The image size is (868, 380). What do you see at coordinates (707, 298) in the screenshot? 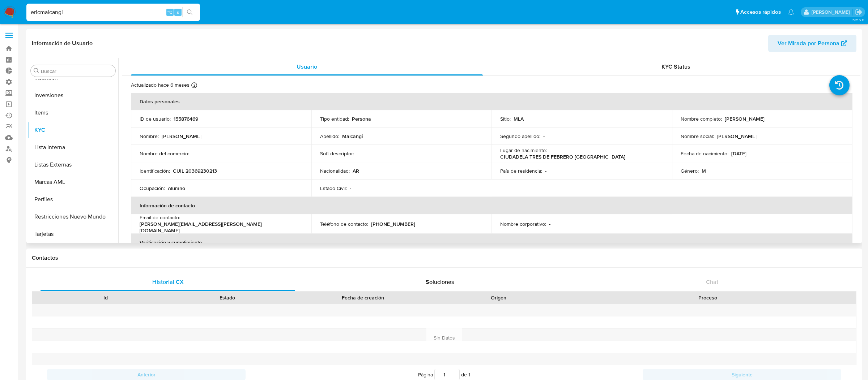
I see `div: Proceso` at bounding box center [707, 298].